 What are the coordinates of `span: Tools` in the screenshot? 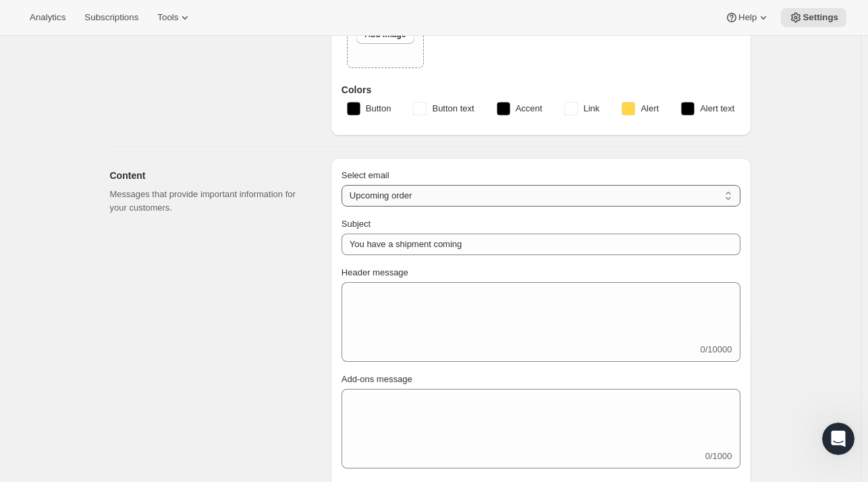 It's located at (168, 17).